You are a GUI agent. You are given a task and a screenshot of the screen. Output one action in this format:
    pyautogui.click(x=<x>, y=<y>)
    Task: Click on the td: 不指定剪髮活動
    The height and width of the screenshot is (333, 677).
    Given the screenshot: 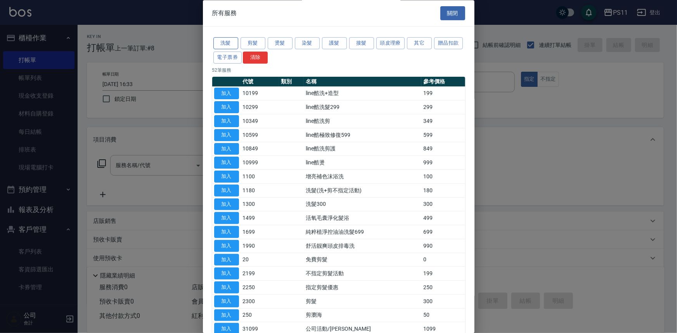 What is the action you would take?
    pyautogui.click(x=362, y=274)
    